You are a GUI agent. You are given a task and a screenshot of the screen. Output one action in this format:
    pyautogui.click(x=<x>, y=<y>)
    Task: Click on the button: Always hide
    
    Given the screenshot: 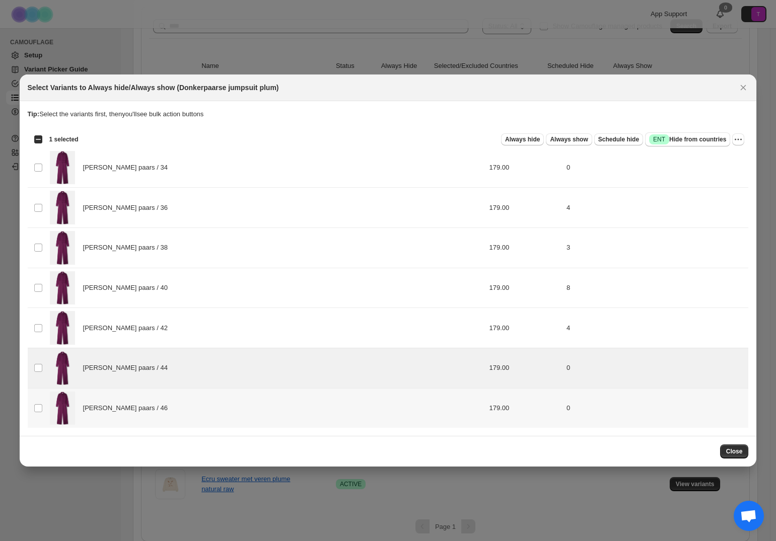 What is the action you would take?
    pyautogui.click(x=522, y=140)
    